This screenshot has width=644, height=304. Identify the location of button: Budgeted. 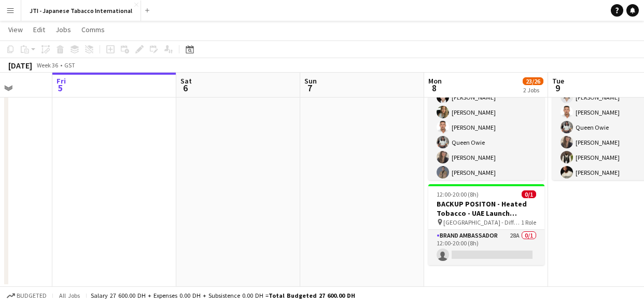
(27, 295).